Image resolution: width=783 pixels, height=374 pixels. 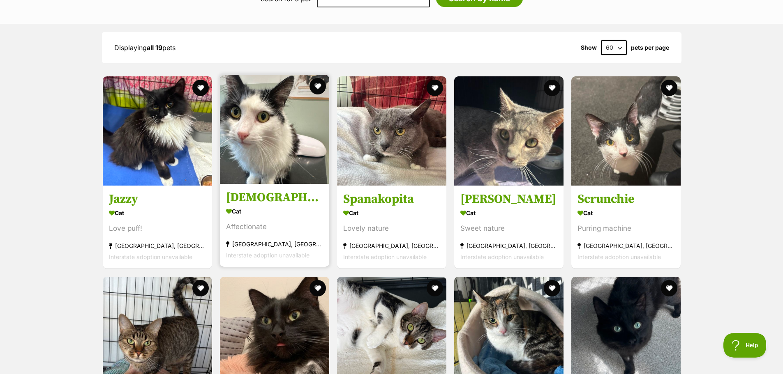 I want to click on img: Jazzy, so click(x=157, y=131).